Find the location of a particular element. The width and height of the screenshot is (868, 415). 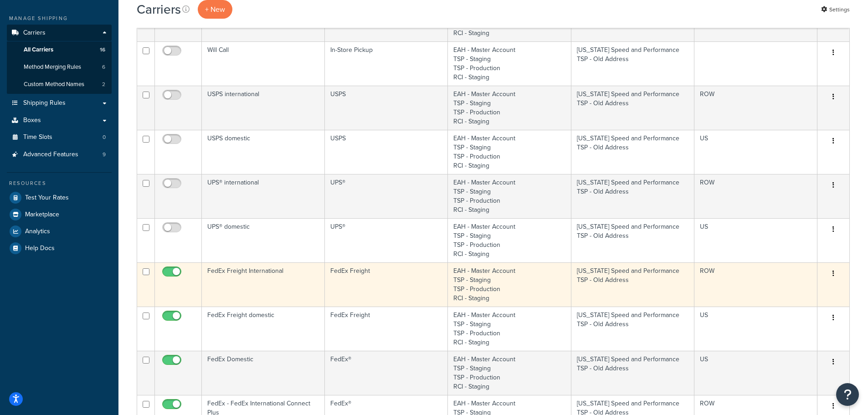

span: All Carriers is located at coordinates (39, 50).